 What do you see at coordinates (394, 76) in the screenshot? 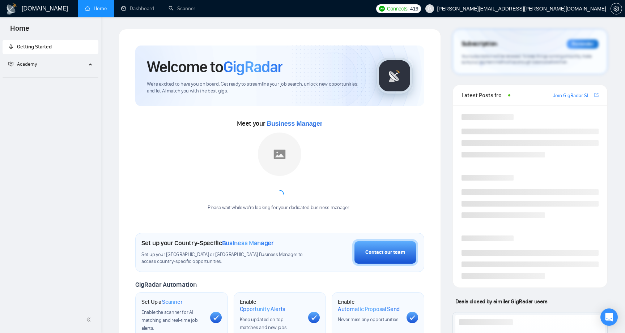
I see `img: gigradar-logo.png` at bounding box center [394, 76].